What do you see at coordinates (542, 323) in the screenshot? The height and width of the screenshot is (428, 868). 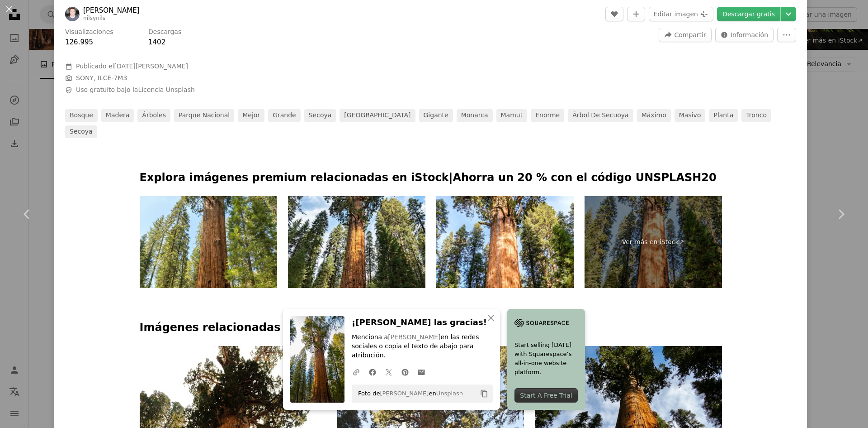 I see `img: file-1705255347840-230a6ab5bca9image` at bounding box center [542, 323].